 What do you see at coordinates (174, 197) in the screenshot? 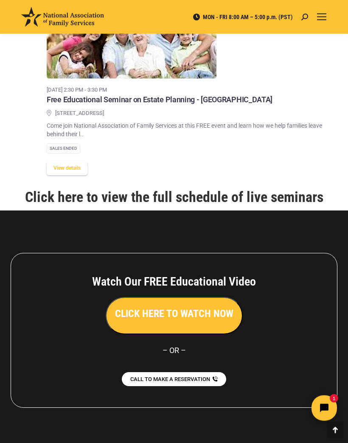
I see `a: Click here to view the full schedule of live seminars` at bounding box center [174, 197].